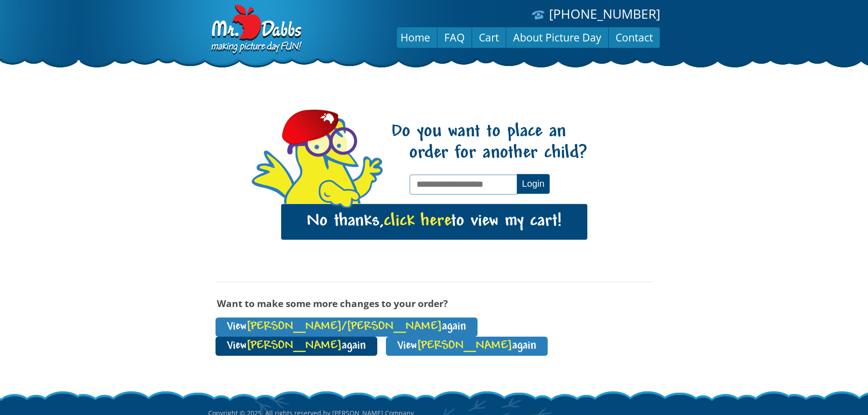  Describe the element at coordinates (415, 37) in the screenshot. I see `a: Home` at that location.